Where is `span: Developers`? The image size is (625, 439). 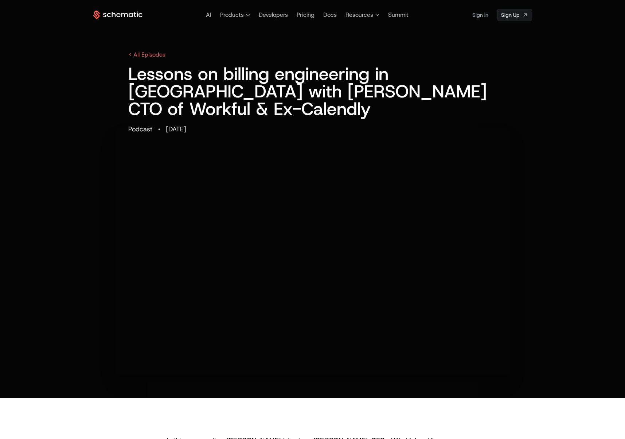 span: Developers is located at coordinates (274, 15).